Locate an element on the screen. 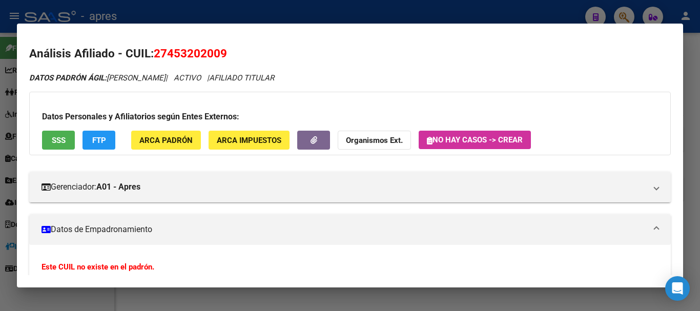 This screenshot has height=311, width=700. i: | ACTIVO | is located at coordinates (152, 78).